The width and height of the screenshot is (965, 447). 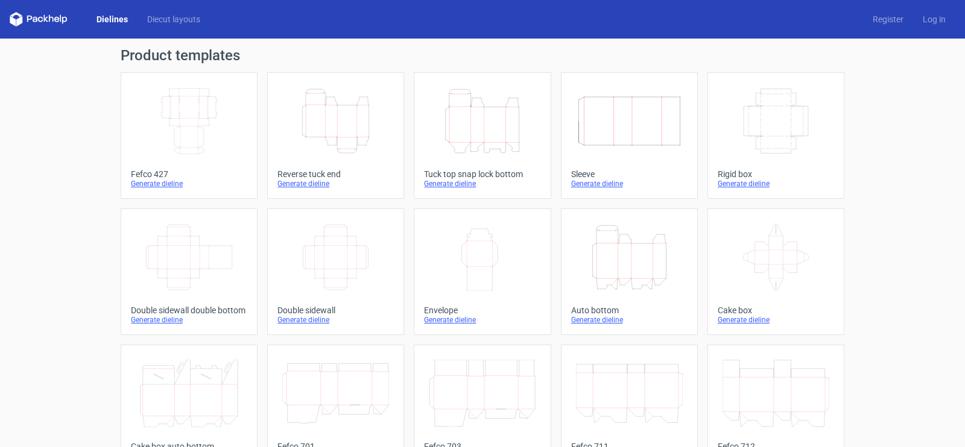 What do you see at coordinates (174, 19) in the screenshot?
I see `a: Diecut layouts` at bounding box center [174, 19].